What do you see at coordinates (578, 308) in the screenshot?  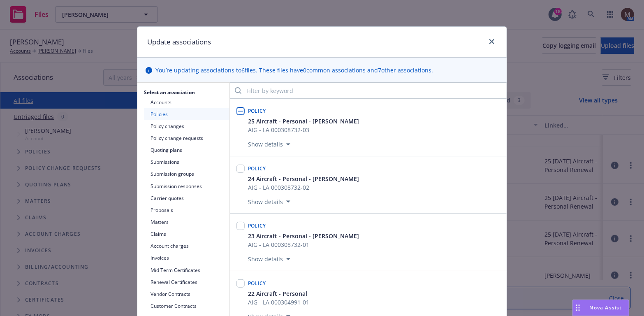 I see `div: Drag to move` at bounding box center [578, 308].